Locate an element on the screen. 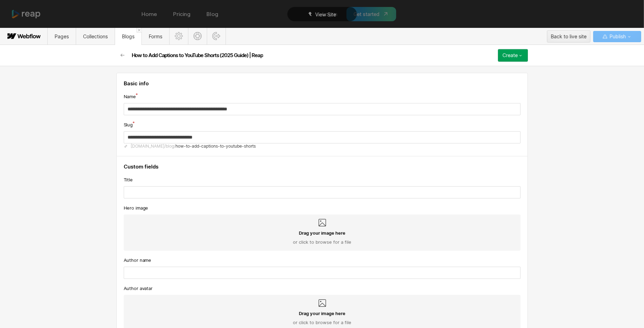 The image size is (644, 328). h4: Basic info is located at coordinates (322, 84).